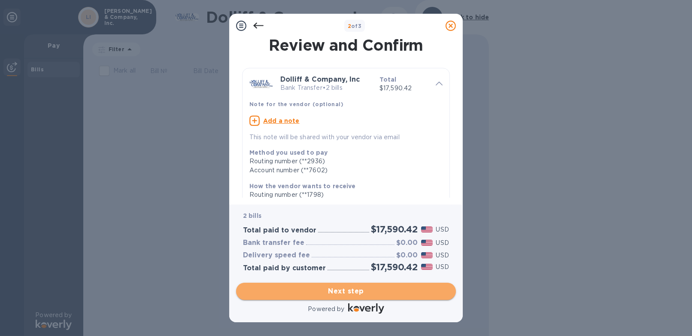 This screenshot has width=692, height=336. What do you see at coordinates (346, 45) in the screenshot?
I see `h1: Review and Confirm` at bounding box center [346, 45].